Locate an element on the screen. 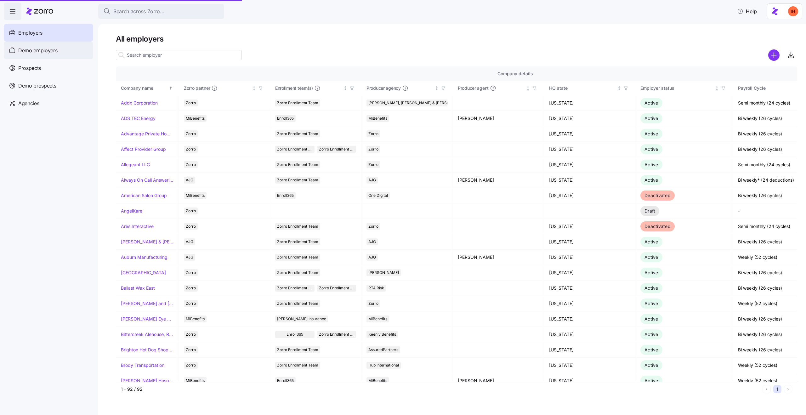 The image size is (806, 415). span: Keenly Benefits is located at coordinates (382, 334).